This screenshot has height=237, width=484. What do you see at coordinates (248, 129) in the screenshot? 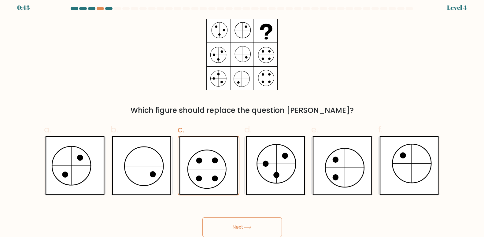
I see `span: d.` at bounding box center [248, 129].